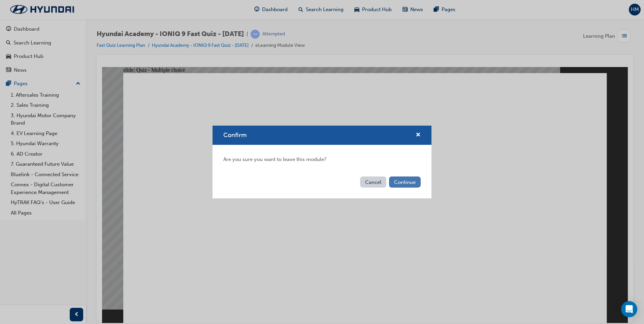 The height and width of the screenshot is (324, 644). Describe the element at coordinates (418, 135) in the screenshot. I see `button: cross-icon` at that location.